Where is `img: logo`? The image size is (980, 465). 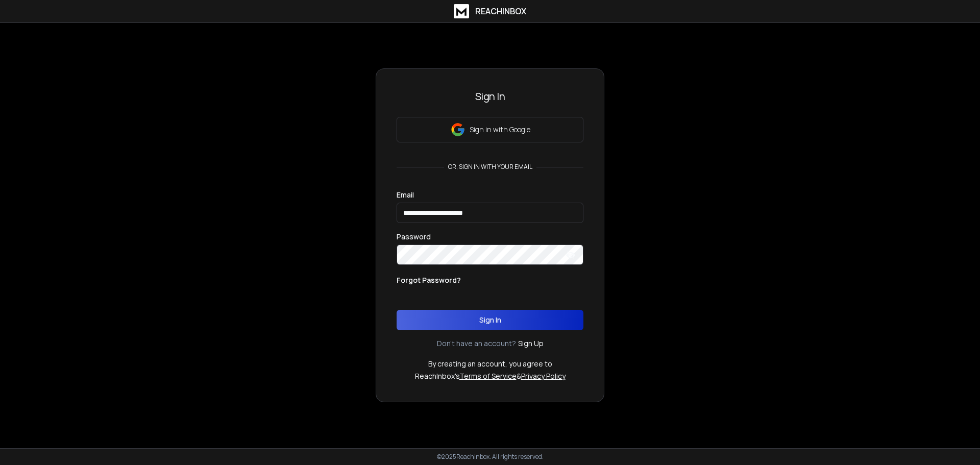 img: logo is located at coordinates (462, 11).